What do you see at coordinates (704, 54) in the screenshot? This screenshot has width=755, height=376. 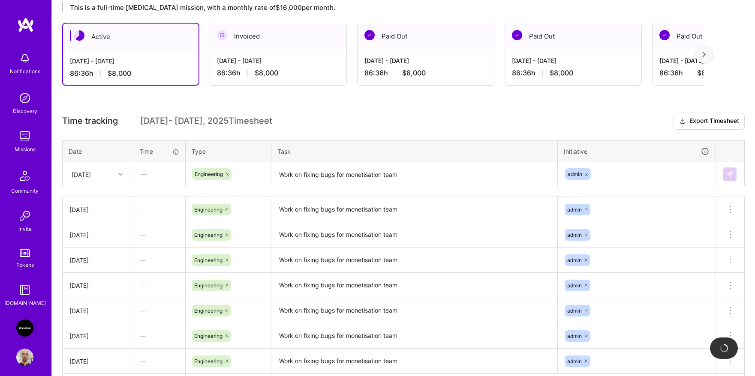 I see `img: right` at bounding box center [704, 54].